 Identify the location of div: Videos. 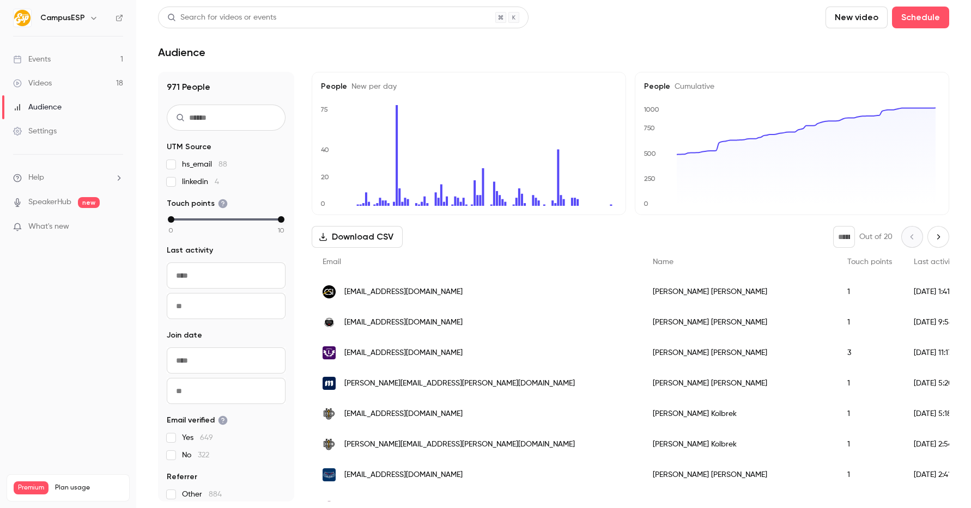
(32, 83).